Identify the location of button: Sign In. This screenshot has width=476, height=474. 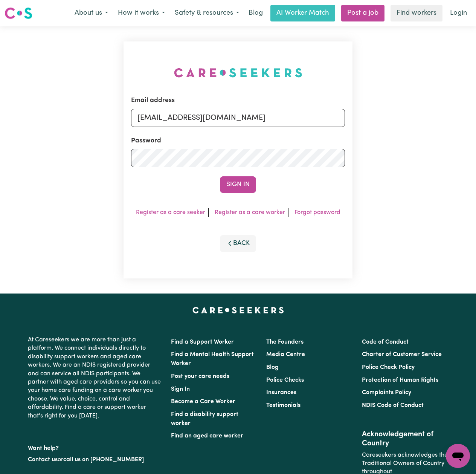
(238, 184).